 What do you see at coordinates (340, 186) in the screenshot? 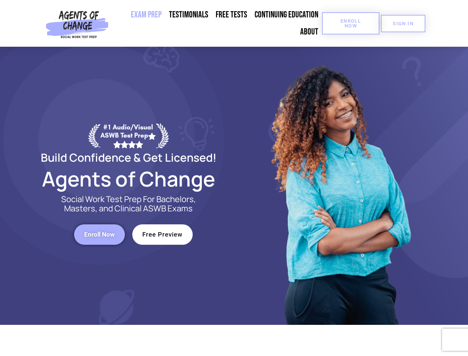
I see `img: Website Image 1 (1)` at bounding box center [340, 186].